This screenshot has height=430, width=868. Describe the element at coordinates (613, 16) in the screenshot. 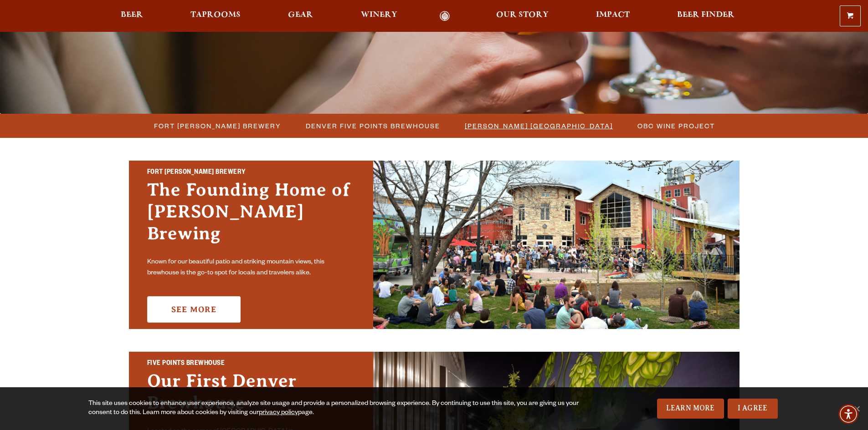

I see `a: Impact` at that location.